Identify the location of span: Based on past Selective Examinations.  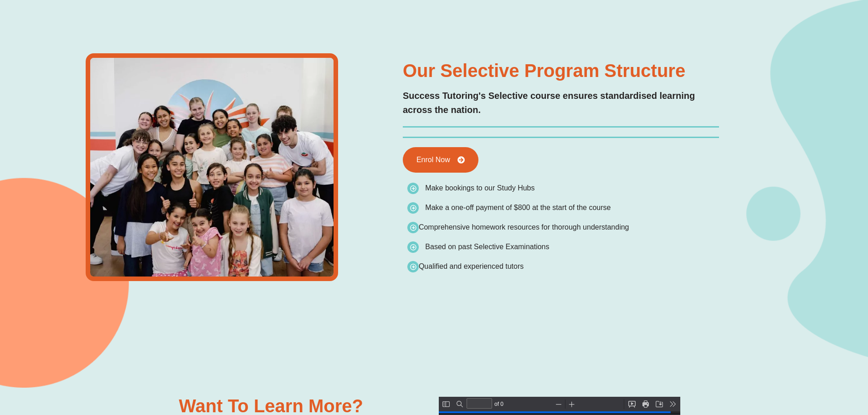
(487, 247).